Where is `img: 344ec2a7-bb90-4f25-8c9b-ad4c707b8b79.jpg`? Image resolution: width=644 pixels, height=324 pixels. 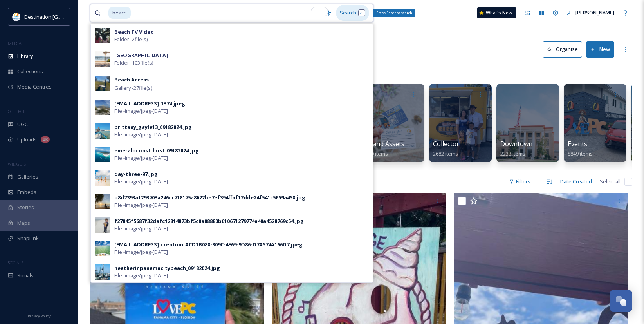
img: 344ec2a7-bb90-4f25-8c9b-ad4c707b8b79.jpg is located at coordinates (103, 225).